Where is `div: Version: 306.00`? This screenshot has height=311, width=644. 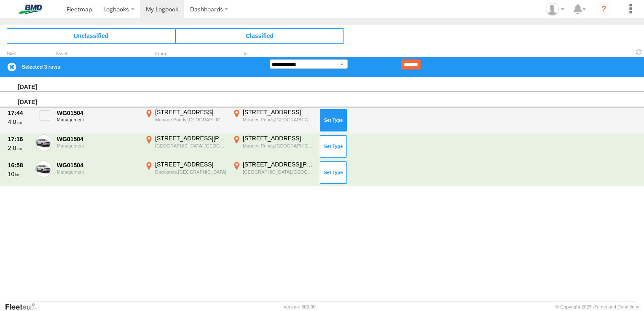 div: Version: 306.00 is located at coordinates (300, 306).